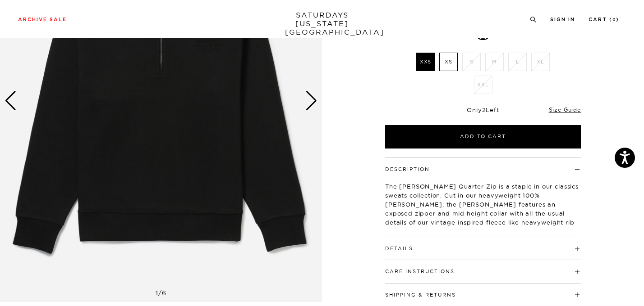 Image resolution: width=644 pixels, height=306 pixels. What do you see at coordinates (311, 101) in the screenshot?
I see `div: Next slide` at bounding box center [311, 101].